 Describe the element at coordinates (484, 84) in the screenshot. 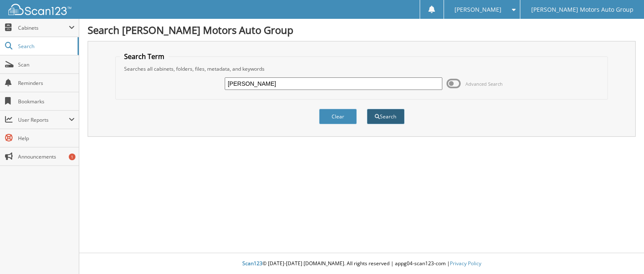

I see `span: Advanced Search` at that location.